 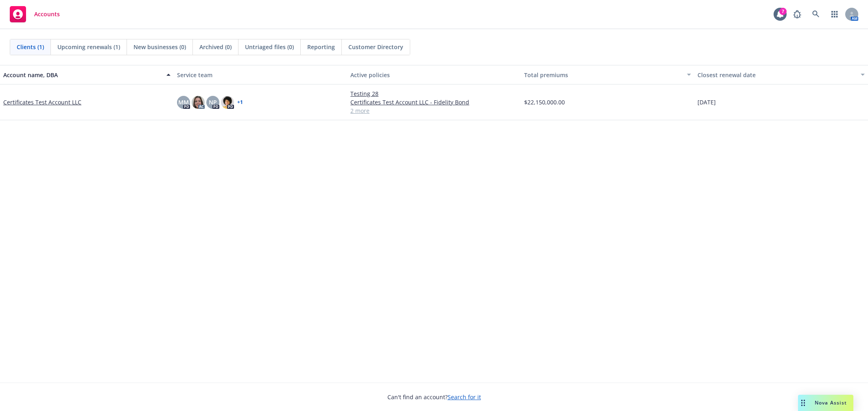 I want to click on div: Service team, so click(x=260, y=75).